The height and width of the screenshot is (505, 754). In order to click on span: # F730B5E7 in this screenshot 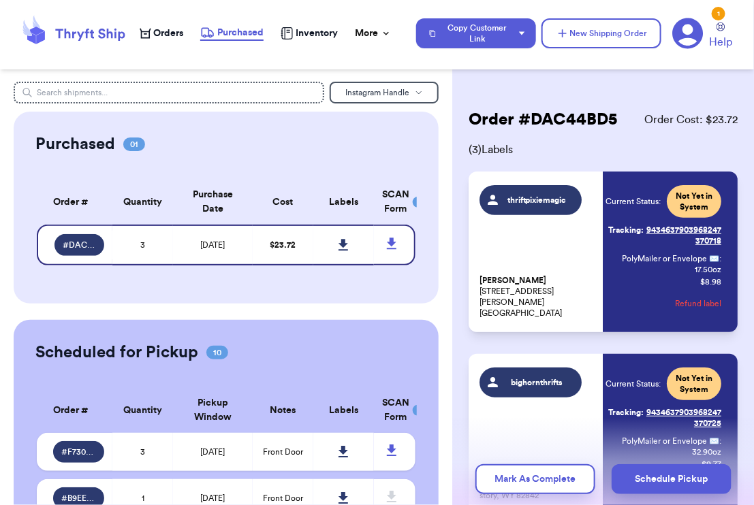, I will do `click(78, 452)`.